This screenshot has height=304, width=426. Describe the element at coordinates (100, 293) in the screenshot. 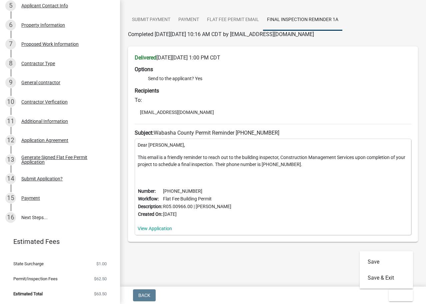

I see `span: $63.50` at that location.